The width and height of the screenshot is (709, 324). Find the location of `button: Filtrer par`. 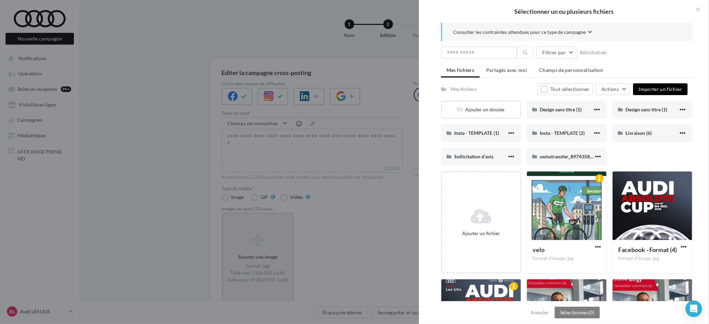

button: Filtrer par is located at coordinates (557, 53).